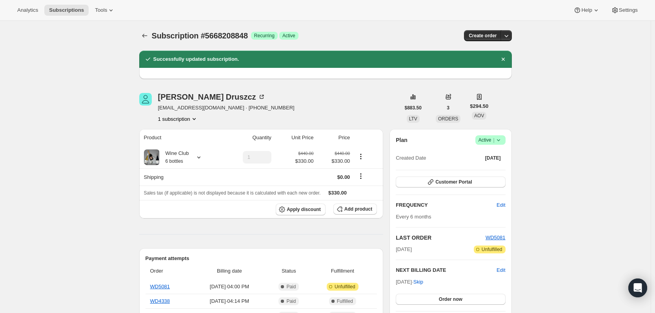  What do you see at coordinates (196, 59) in the screenshot?
I see `h2: Successfully updated subscription.` at bounding box center [196, 59].